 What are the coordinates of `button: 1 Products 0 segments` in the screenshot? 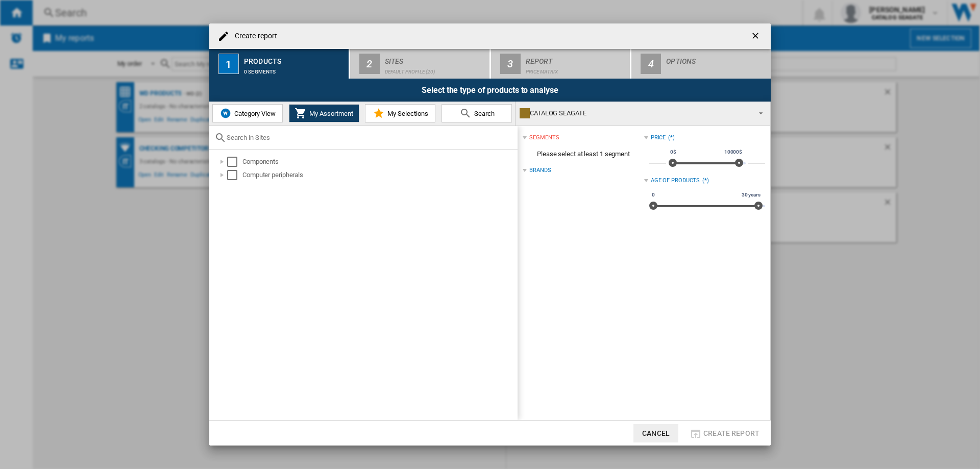 It's located at (279, 64).